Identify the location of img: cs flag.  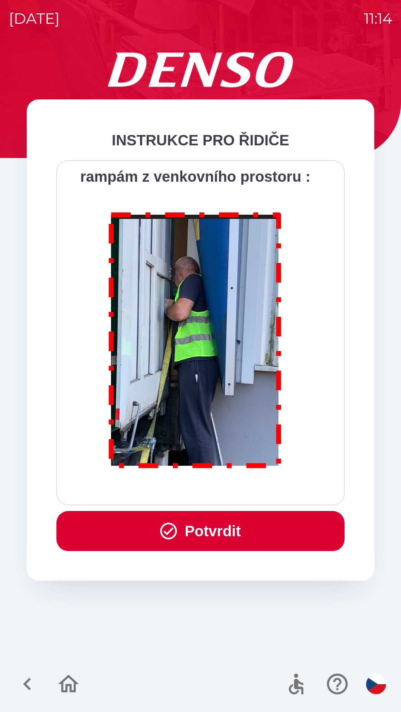
(376, 684).